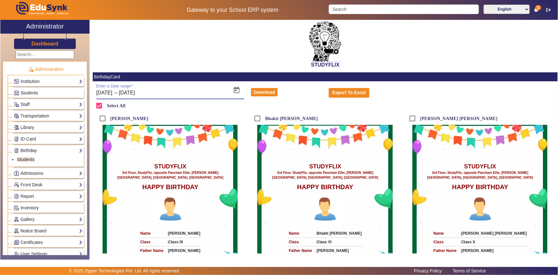  What do you see at coordinates (105, 93) in the screenshot?
I see `input: StartDate` at bounding box center [105, 93].